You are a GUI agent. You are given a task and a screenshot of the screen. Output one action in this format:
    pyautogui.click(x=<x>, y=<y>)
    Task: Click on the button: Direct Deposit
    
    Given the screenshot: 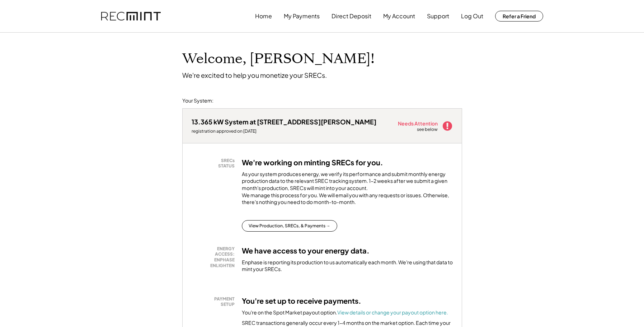 What is the action you would take?
    pyautogui.click(x=351, y=16)
    